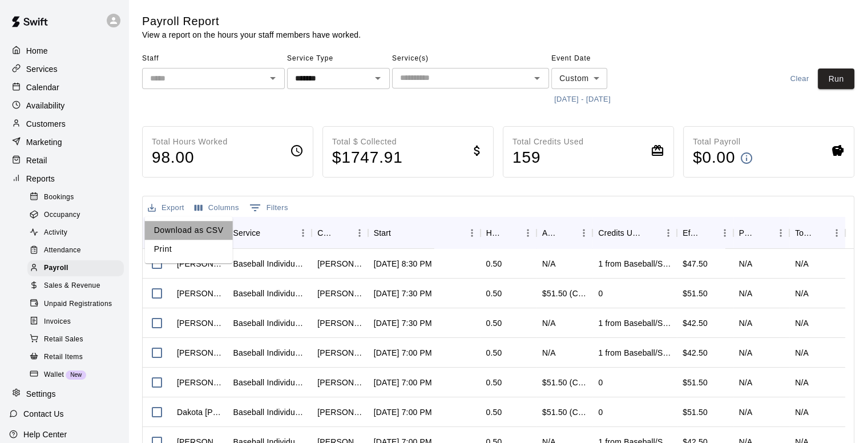 Image resolution: width=868 pixels, height=443 pixels. What do you see at coordinates (836, 79) in the screenshot?
I see `button: Run` at bounding box center [836, 79].